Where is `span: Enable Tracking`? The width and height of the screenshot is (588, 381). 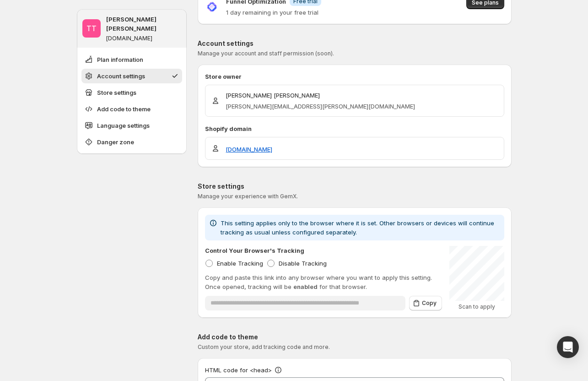 span: Enable Tracking is located at coordinates (240, 263).